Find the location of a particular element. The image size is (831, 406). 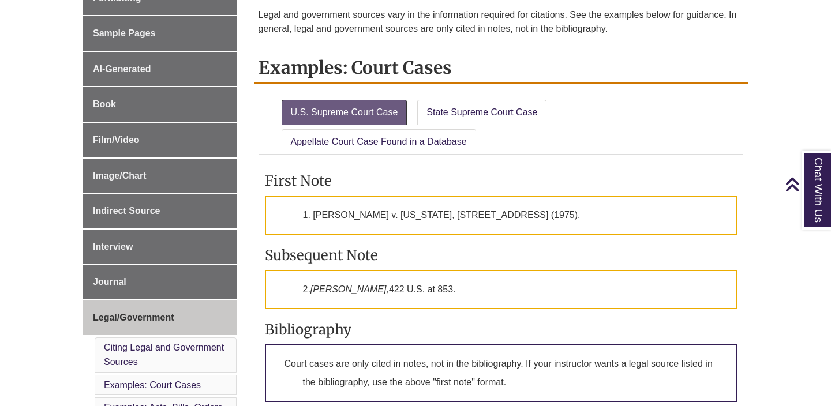

a: Sample Pages is located at coordinates (160, 33).